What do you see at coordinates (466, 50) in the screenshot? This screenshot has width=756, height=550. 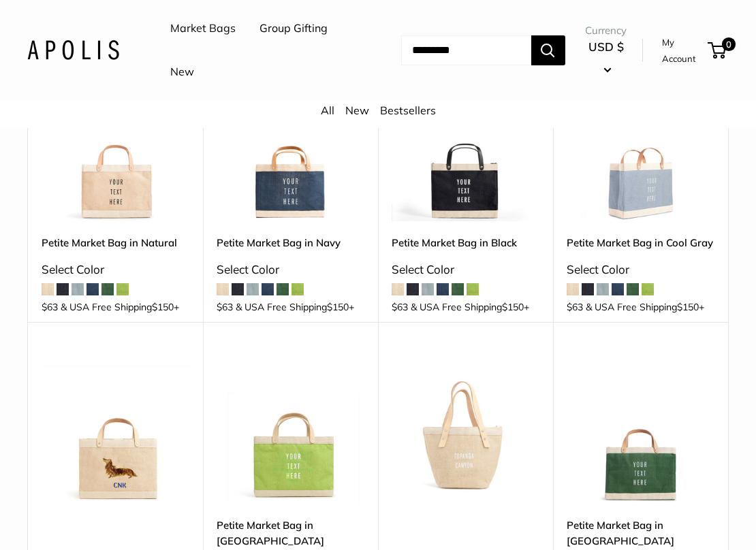 I see `input: Search...` at bounding box center [466, 50].